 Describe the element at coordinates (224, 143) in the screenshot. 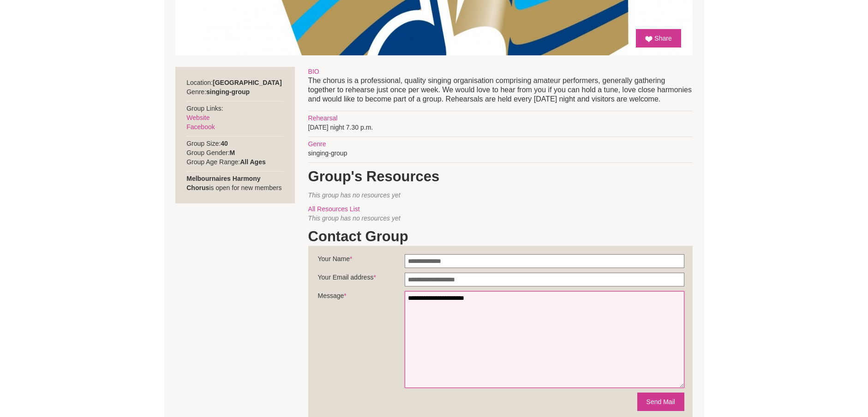

I see `strong: 40` at that location.